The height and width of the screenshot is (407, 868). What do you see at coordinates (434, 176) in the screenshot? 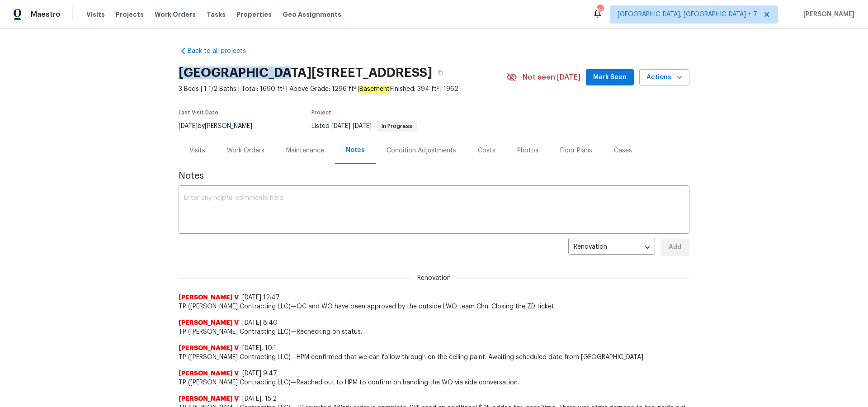
I see `span: Notes` at bounding box center [434, 176].